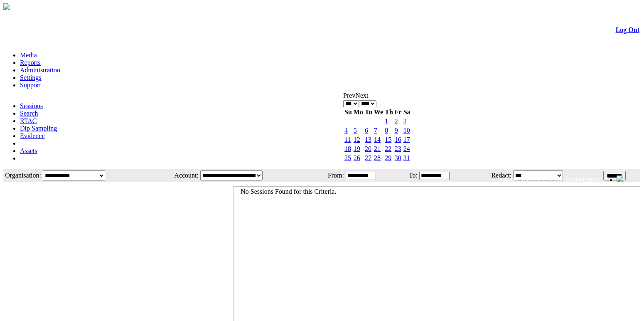 The height and width of the screenshot is (321, 644). What do you see at coordinates (358, 112) in the screenshot?
I see `span: Monday` at bounding box center [358, 112].